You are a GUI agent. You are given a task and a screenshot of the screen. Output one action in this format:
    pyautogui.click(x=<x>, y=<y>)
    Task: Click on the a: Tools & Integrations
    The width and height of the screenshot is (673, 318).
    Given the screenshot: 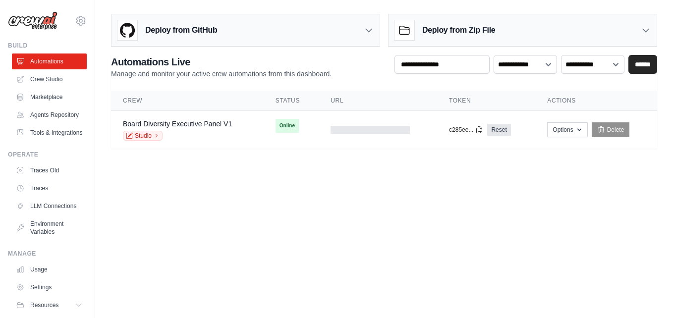 What is the action you would take?
    pyautogui.click(x=49, y=133)
    